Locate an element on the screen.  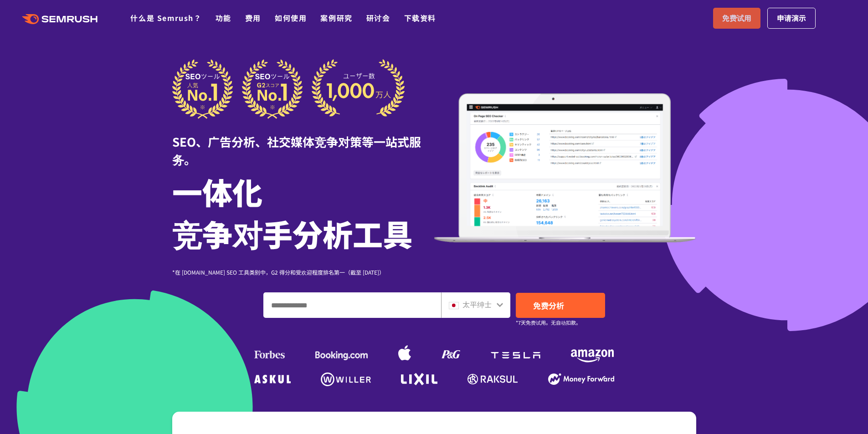
a: 免费试用 is located at coordinates (736, 18).